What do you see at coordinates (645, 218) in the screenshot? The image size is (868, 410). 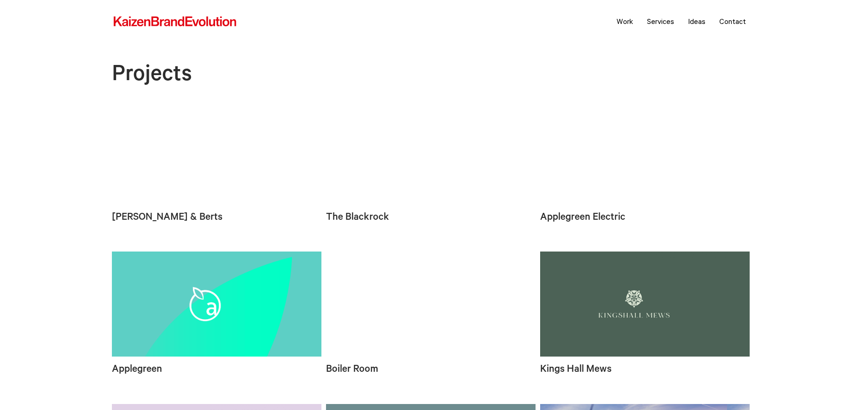 I see `h4: Applegreen Electric` at bounding box center [645, 218].